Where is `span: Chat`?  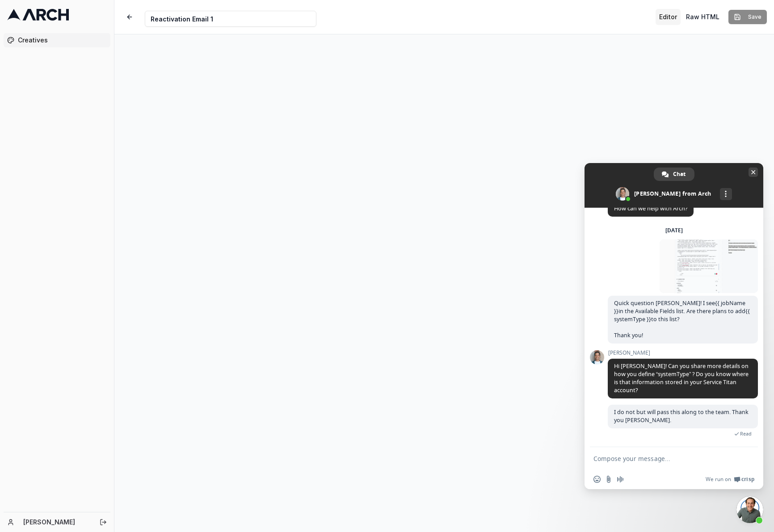
span: Chat is located at coordinates (679, 174).